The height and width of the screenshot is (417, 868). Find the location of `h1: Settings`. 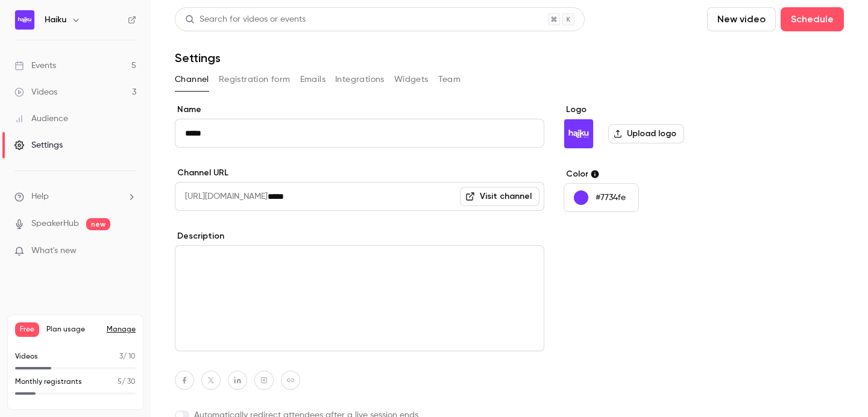

h1: Settings is located at coordinates (198, 58).